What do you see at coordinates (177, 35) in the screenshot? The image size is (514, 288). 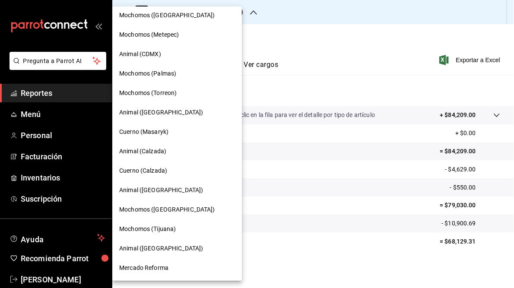 I see `div: Mochomos (Metepec)` at bounding box center [177, 35].